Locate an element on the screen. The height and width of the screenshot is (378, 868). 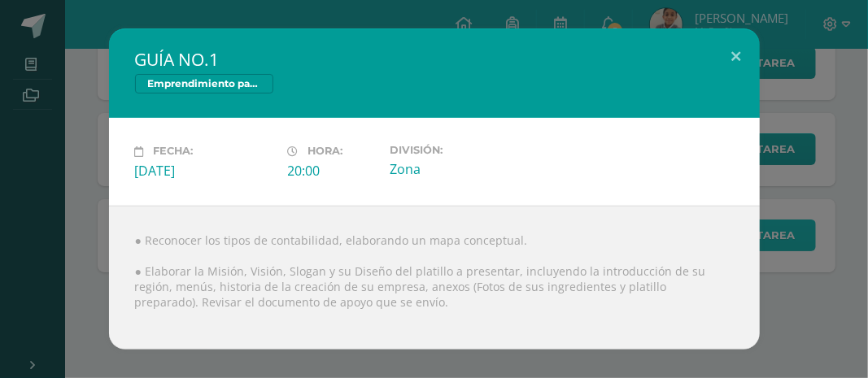
span: Fecha: is located at coordinates (173, 151).